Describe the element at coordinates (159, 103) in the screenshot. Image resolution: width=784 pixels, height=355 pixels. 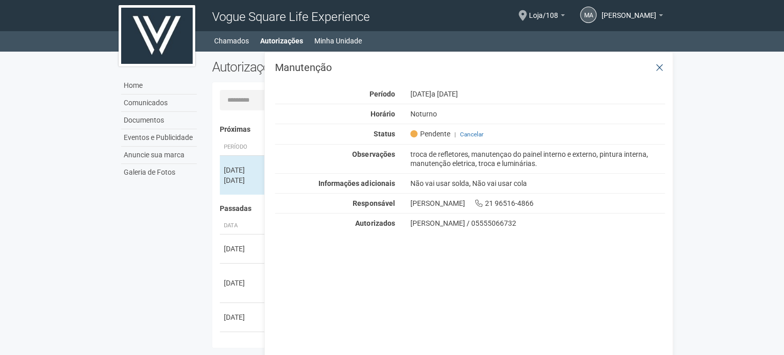
I see `a: Comunicados` at that location.